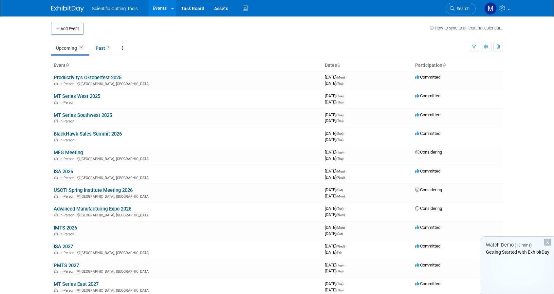 This screenshot has width=554, height=294. I want to click on span: Search, so click(462, 9).